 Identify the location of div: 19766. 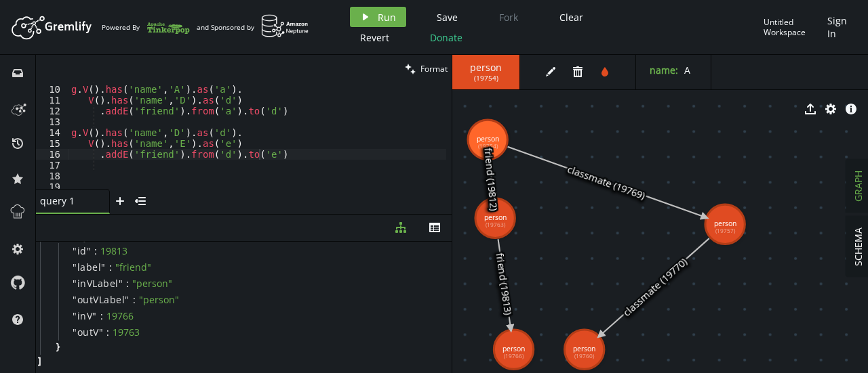
(120, 316).